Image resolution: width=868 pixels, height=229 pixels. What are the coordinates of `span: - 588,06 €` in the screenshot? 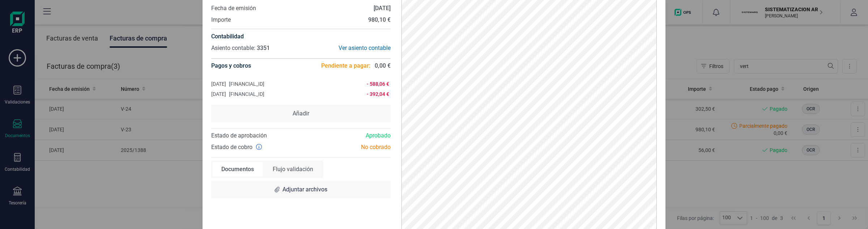 It's located at (371, 84).